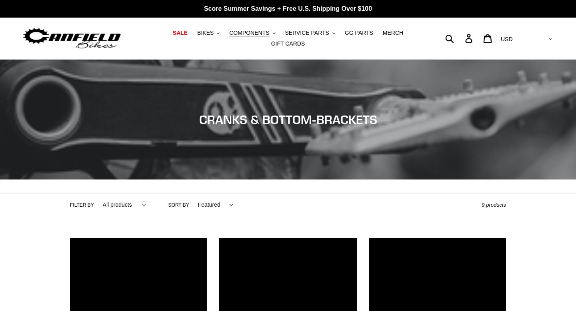 This screenshot has width=576, height=311. Describe the element at coordinates (180, 33) in the screenshot. I see `span: SALE` at that location.